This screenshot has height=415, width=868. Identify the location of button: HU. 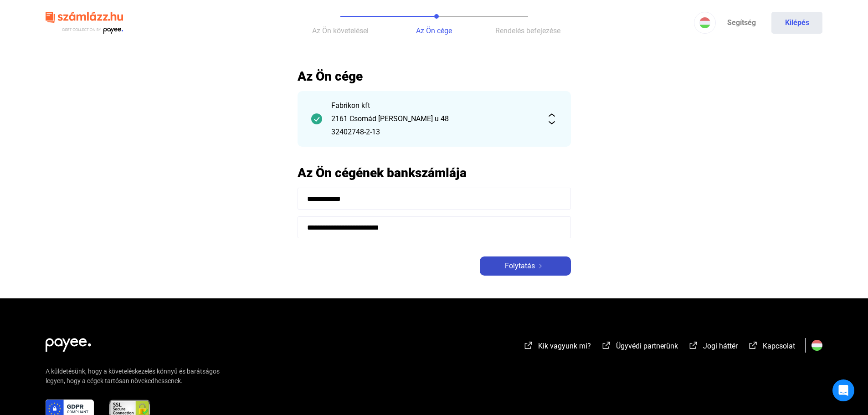
(704, 23).